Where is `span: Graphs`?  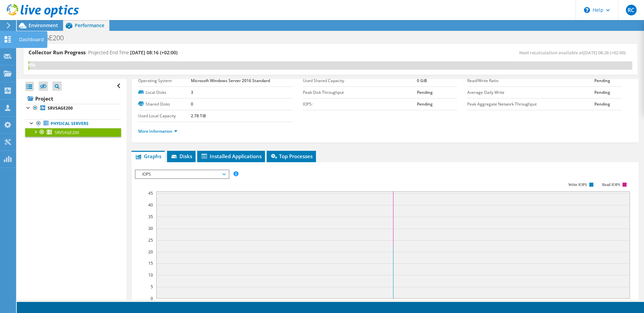 span: Graphs is located at coordinates (148, 156).